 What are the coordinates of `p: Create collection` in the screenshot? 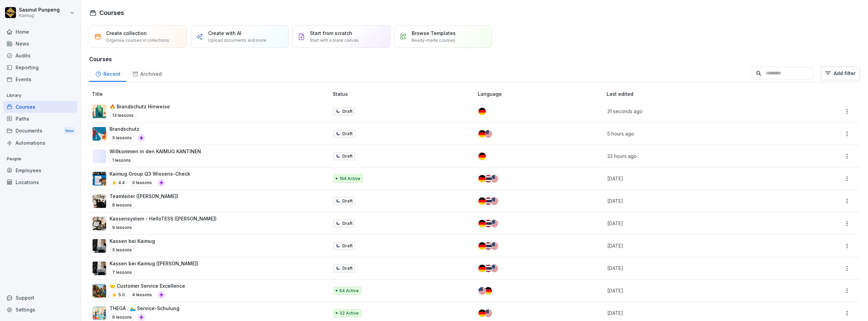 It's located at (126, 33).